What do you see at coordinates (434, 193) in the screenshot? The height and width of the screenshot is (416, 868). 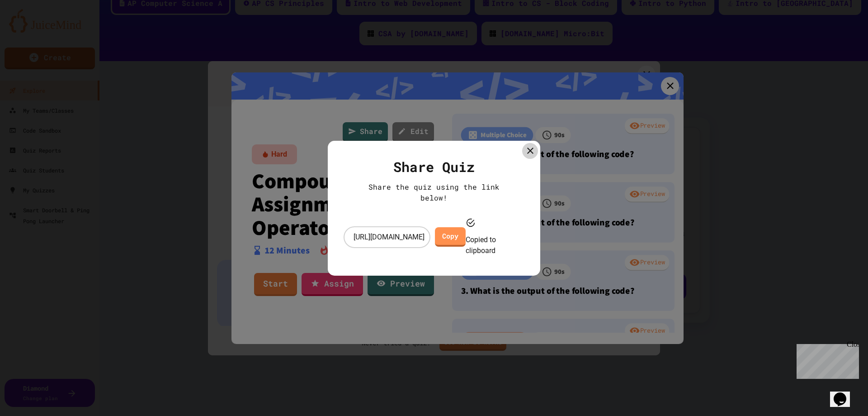 I see `div: Share the quiz using the link below!` at bounding box center [434, 193].